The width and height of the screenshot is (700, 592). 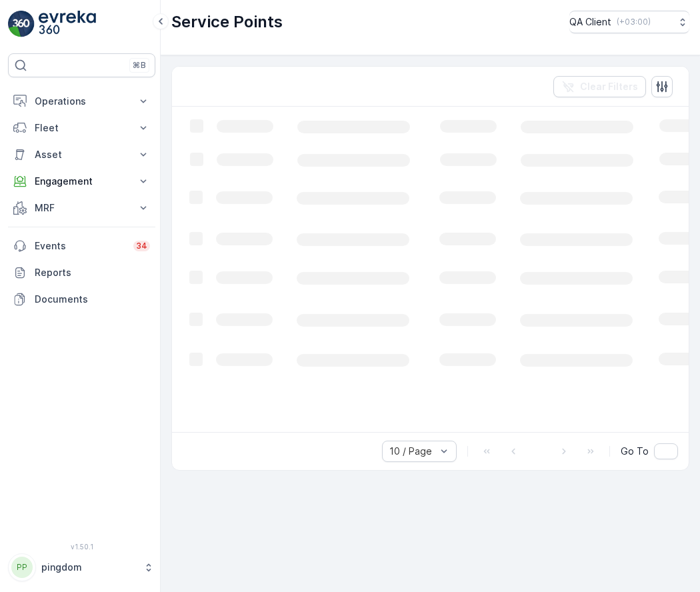 What do you see at coordinates (82, 273) in the screenshot?
I see `a: Reports` at bounding box center [82, 273].